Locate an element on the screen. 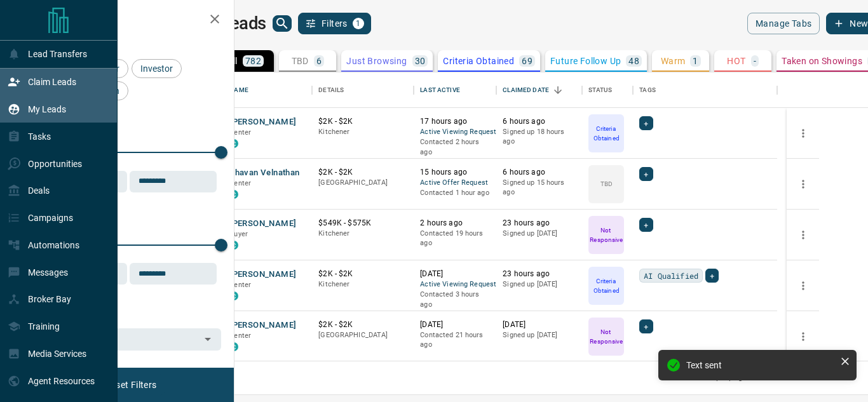 This screenshot has width=868, height=402. span: Active Offer Request is located at coordinates (454, 183).